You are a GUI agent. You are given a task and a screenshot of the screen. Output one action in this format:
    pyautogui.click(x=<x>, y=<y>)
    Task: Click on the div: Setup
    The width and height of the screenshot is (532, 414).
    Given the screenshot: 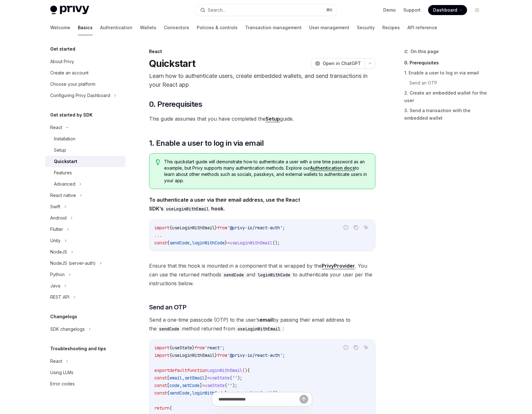 What is the action you would take?
    pyautogui.click(x=60, y=150)
    